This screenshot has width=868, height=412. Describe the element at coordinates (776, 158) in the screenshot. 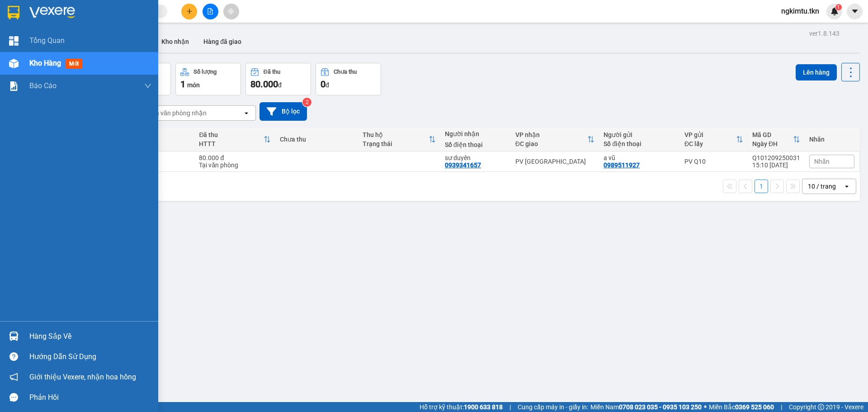

I see `div: Q101209250031` at that location.